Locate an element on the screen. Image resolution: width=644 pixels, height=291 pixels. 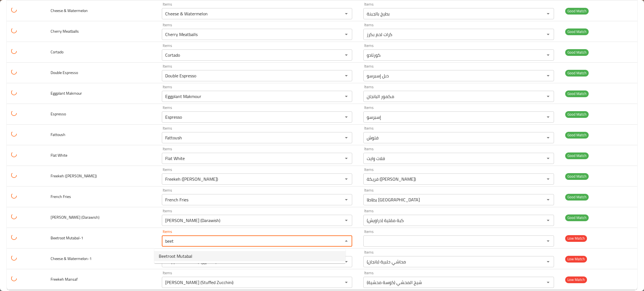
span: Cheese & Watermelon-1 is located at coordinates (71, 259).